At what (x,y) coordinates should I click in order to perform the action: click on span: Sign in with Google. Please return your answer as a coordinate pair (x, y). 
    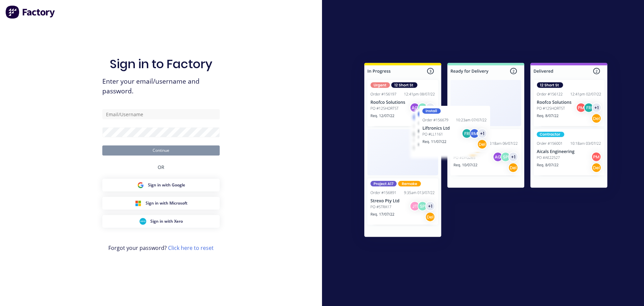
    Looking at the image, I should click on (166, 185).